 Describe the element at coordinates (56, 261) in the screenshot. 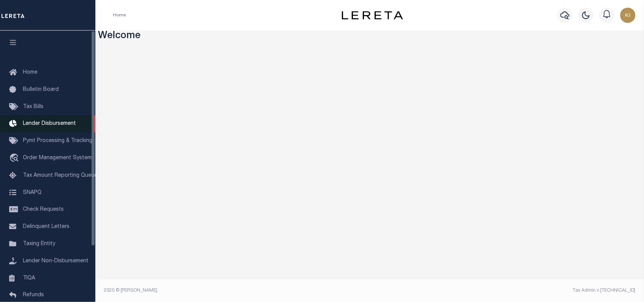

I see `span: Lender Non-Disbursement` at that location.